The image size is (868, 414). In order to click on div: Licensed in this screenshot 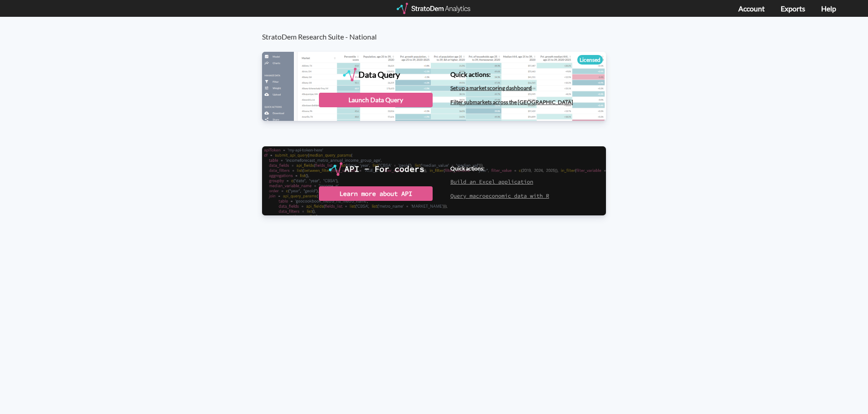, I will do `click(590, 59)`.